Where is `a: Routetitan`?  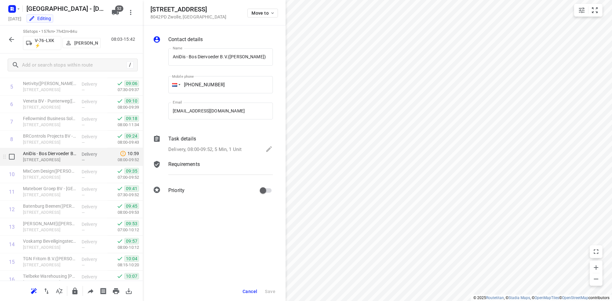
a: Routetitan is located at coordinates (495, 298).